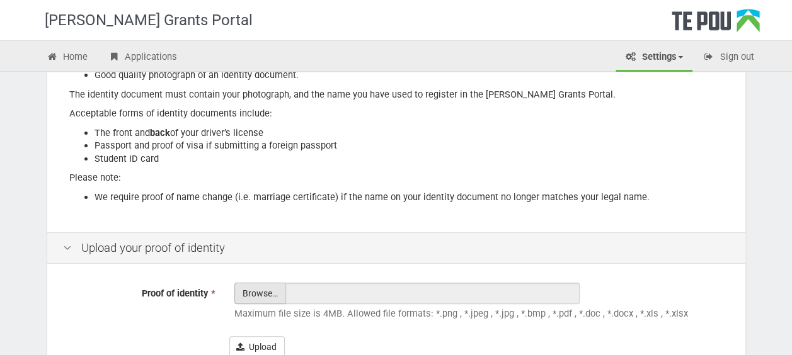 This screenshot has height=355, width=792. I want to click on a: Settings, so click(654, 58).